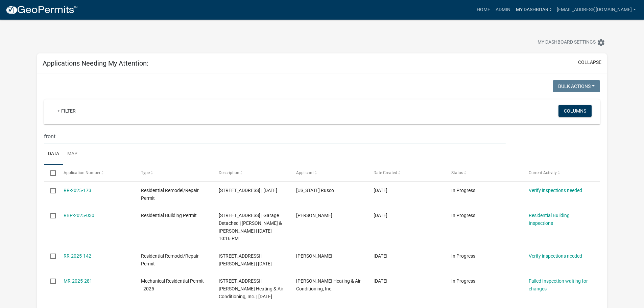 The image size is (644, 308). Describe the element at coordinates (229, 172) in the screenshot. I see `span: Description` at that location.